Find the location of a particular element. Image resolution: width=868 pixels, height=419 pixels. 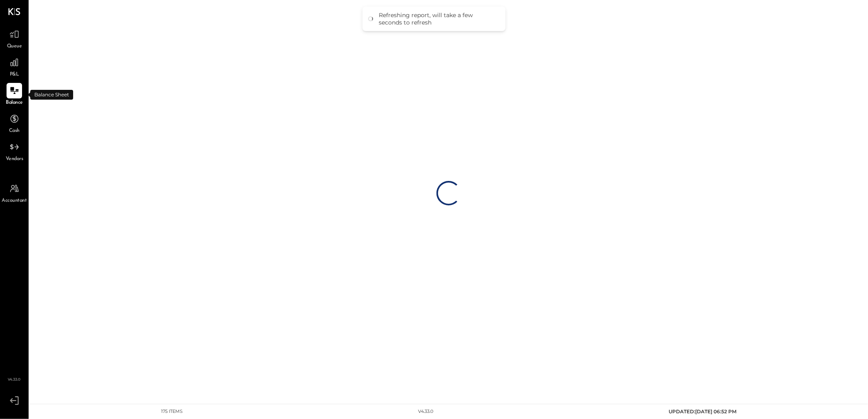

a: Vendors is located at coordinates (14, 151).